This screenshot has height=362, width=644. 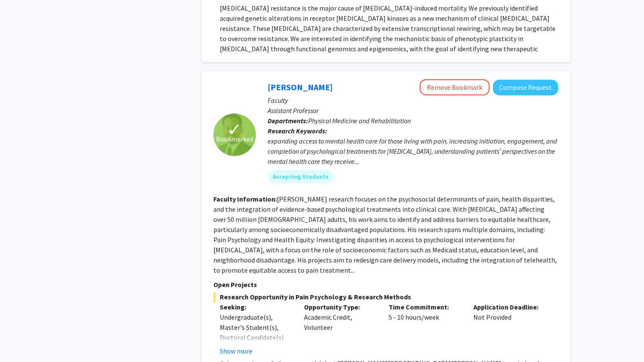 What do you see at coordinates (424, 307) in the screenshot?
I see `p: Time Commitment:` at bounding box center [424, 307].